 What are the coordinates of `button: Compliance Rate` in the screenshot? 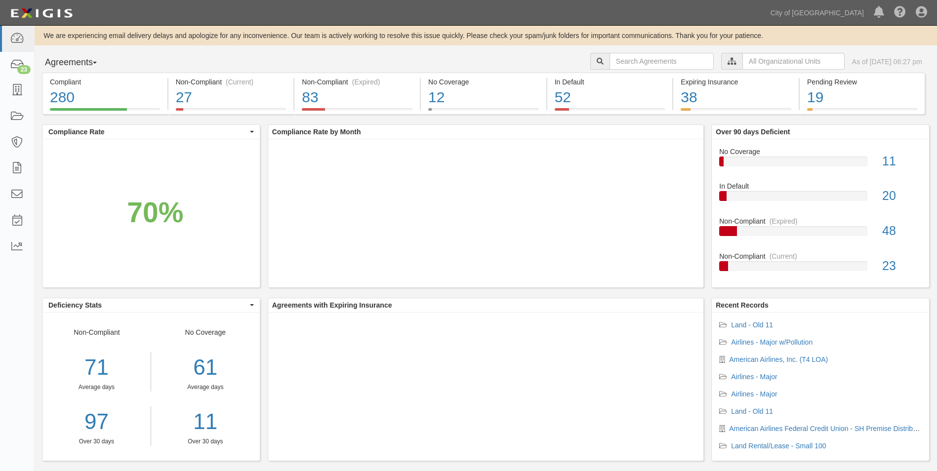 It's located at (151, 132).